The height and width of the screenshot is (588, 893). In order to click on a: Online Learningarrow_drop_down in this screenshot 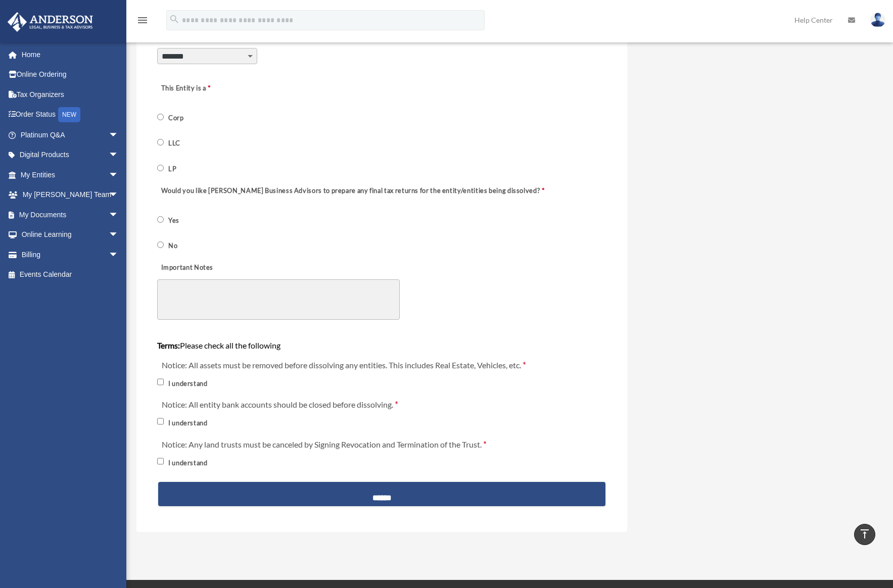, I will do `click(70, 235)`.